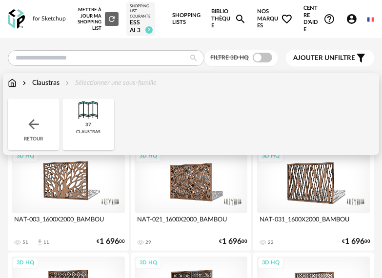  What do you see at coordinates (287, 19) in the screenshot?
I see `span: Heart Outline icon` at bounding box center [287, 19].